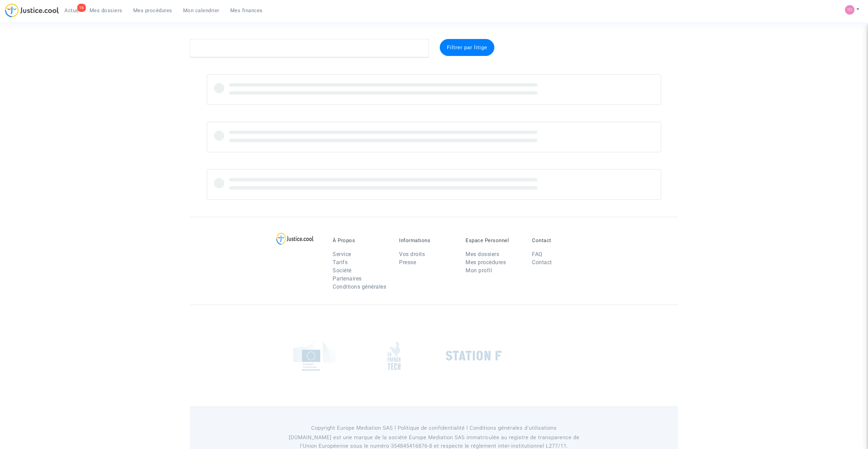  What do you see at coordinates (361, 240) in the screenshot?
I see `p: À Propos` at bounding box center [361, 240].